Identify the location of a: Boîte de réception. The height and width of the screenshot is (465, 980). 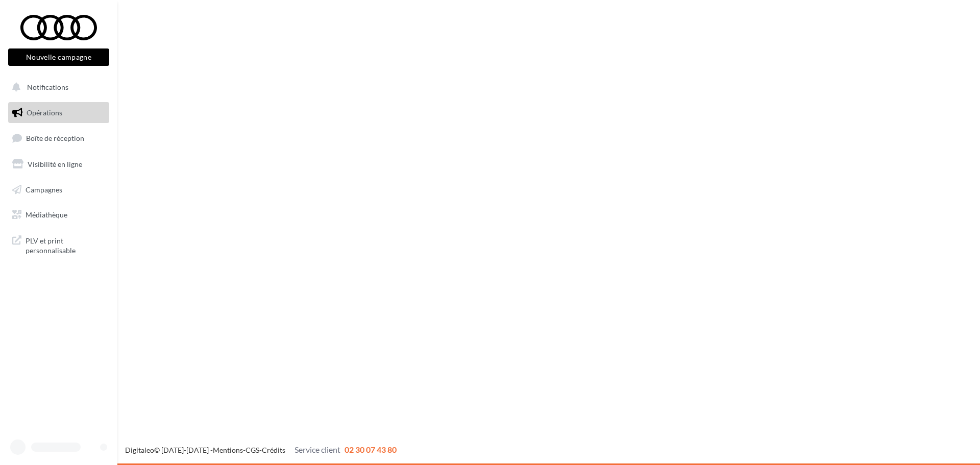
(59, 138).